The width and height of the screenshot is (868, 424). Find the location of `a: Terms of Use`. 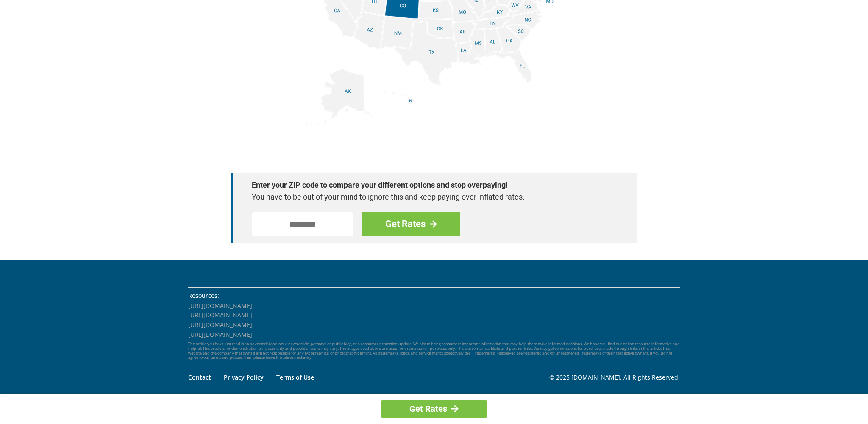

a: Terms of Use is located at coordinates (295, 377).